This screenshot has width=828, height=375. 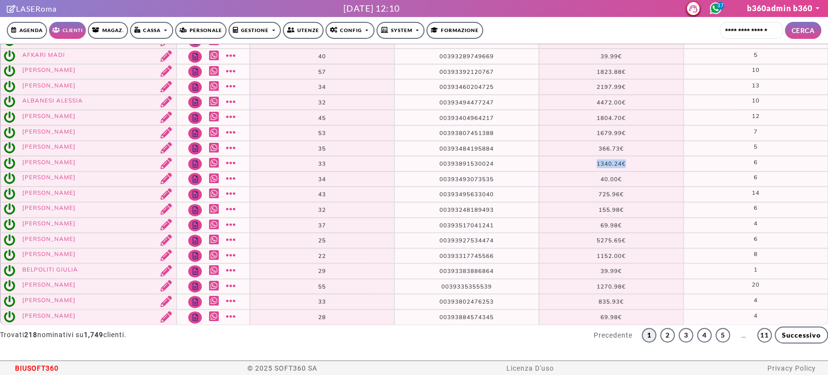 What do you see at coordinates (475, 255) in the screenshot?
I see `span: 3317745566` at bounding box center [475, 255].